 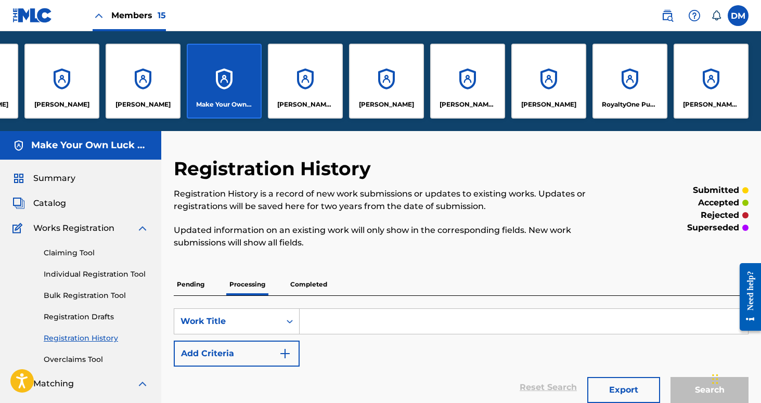 I want to click on span: 15, so click(x=162, y=15).